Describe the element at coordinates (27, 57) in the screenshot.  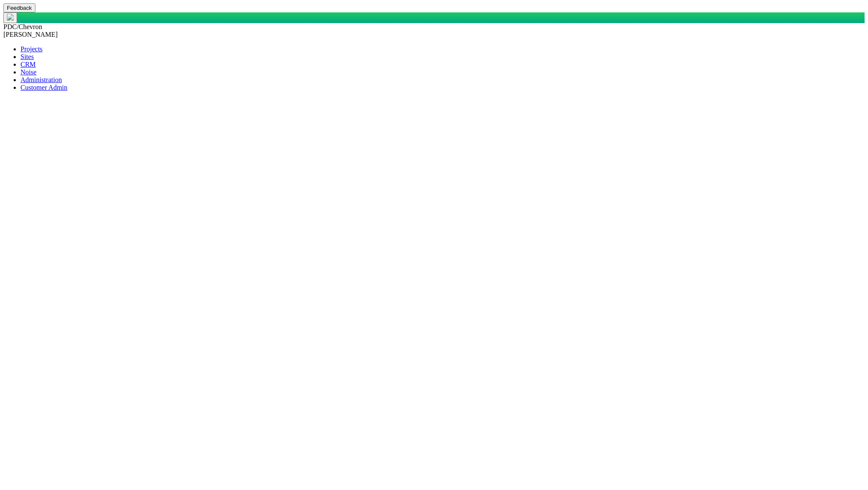
I see `a: Sites` at that location.